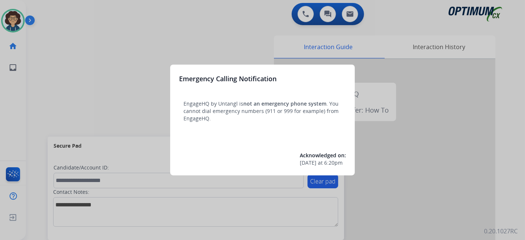 Image resolution: width=525 pixels, height=240 pixels. What do you see at coordinates (262, 111) in the screenshot?
I see `p: EngageHQ by Untangl is . You cannot dial emergency numbers (911 or 999 for example) from EngageHQ.` at bounding box center [262, 111].